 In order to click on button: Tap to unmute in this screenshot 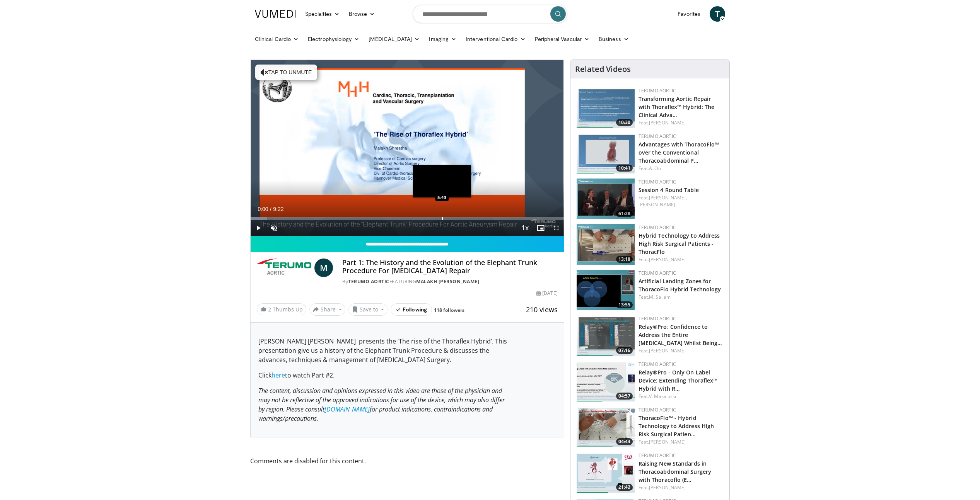, I will do `click(286, 73)`.